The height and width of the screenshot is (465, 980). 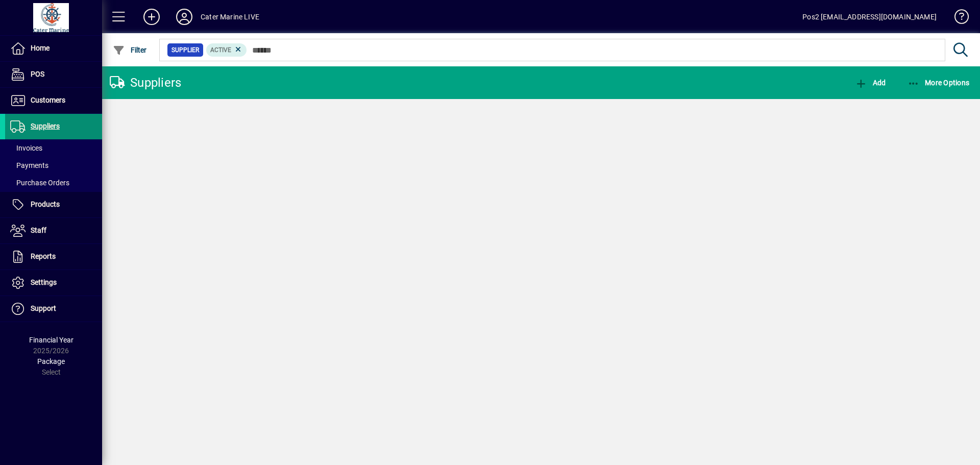 I want to click on span: Package, so click(x=51, y=362).